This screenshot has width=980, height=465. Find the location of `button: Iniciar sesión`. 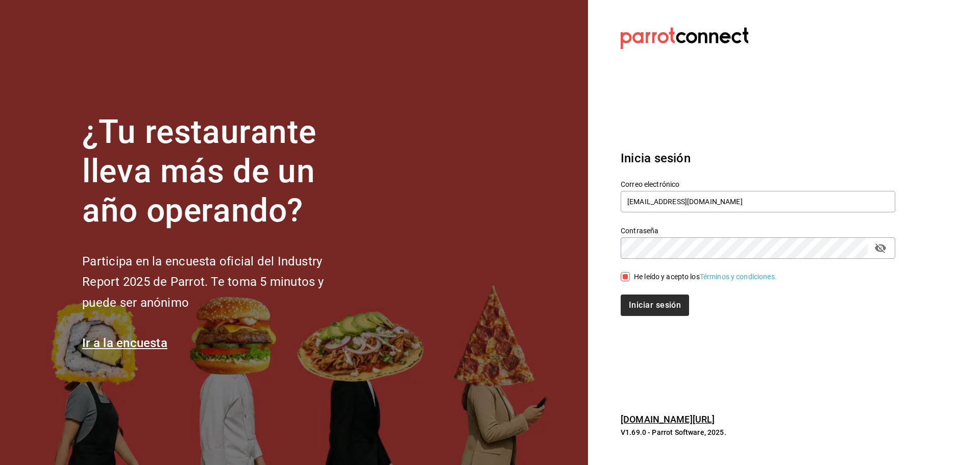

button: Iniciar sesión is located at coordinates (655, 305).